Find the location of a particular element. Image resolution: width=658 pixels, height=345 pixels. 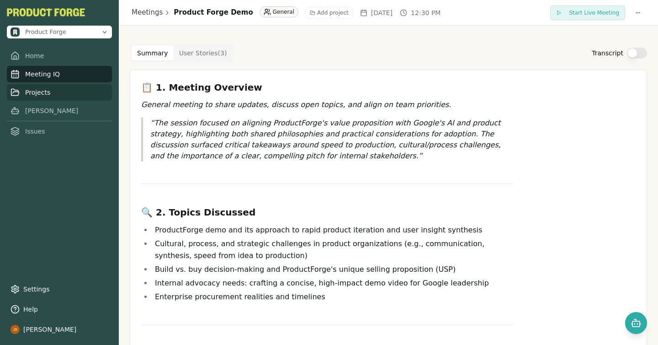

li: Enterprise procurement realities and timelines is located at coordinates (333, 297).